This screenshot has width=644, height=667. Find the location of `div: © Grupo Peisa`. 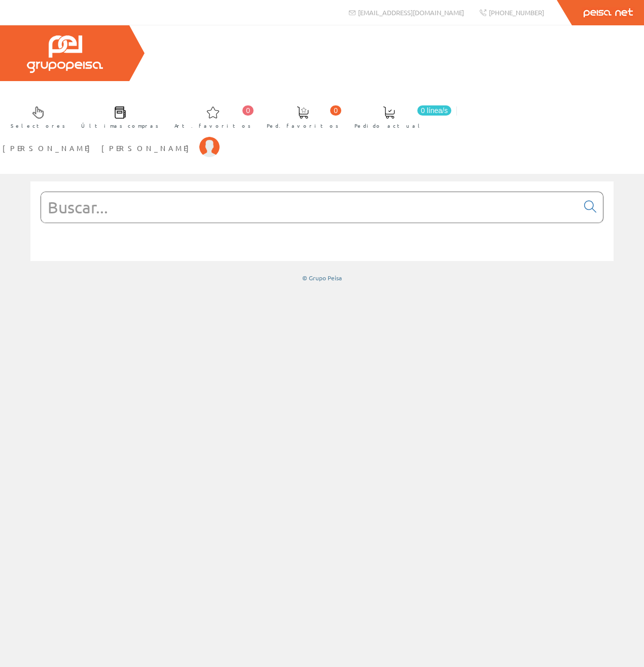

div: © Grupo Peisa is located at coordinates (322, 278).